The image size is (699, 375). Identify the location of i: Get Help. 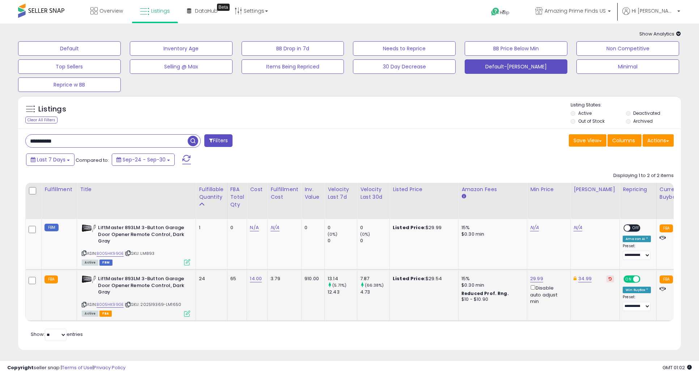
(495, 12).